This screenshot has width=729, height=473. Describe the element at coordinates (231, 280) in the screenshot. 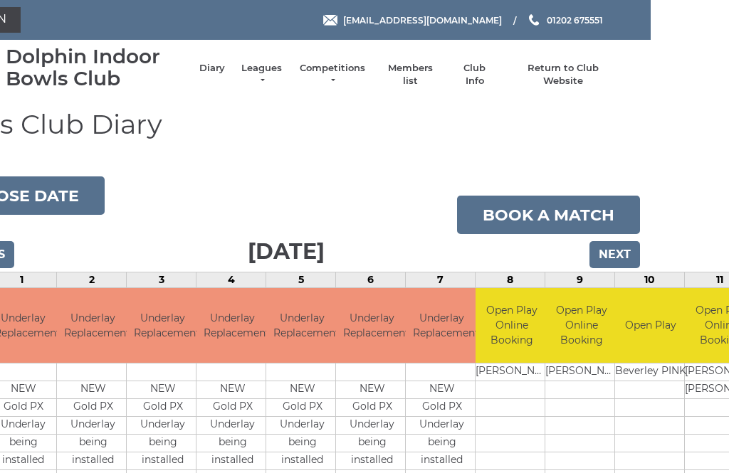

I see `td: 4` at that location.